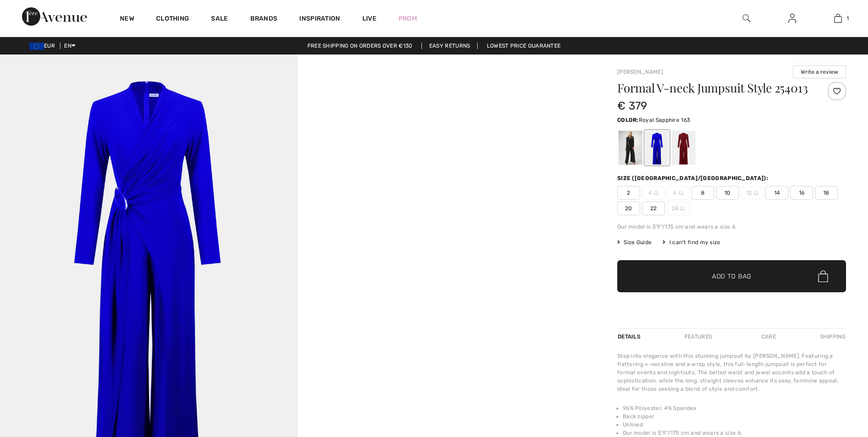 The width and height of the screenshot is (868, 437). I want to click on a: Live, so click(369, 18).